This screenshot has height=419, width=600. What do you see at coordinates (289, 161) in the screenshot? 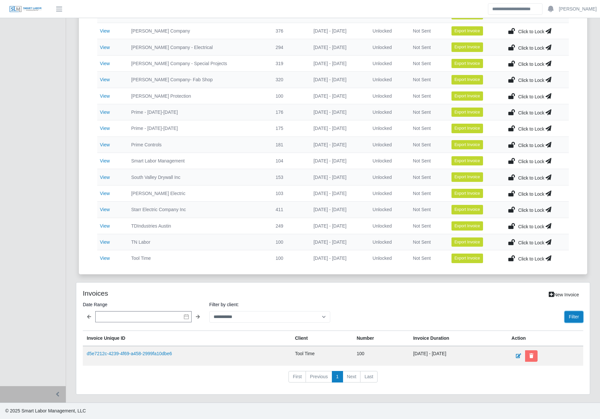
I see `td: 104` at bounding box center [289, 161].